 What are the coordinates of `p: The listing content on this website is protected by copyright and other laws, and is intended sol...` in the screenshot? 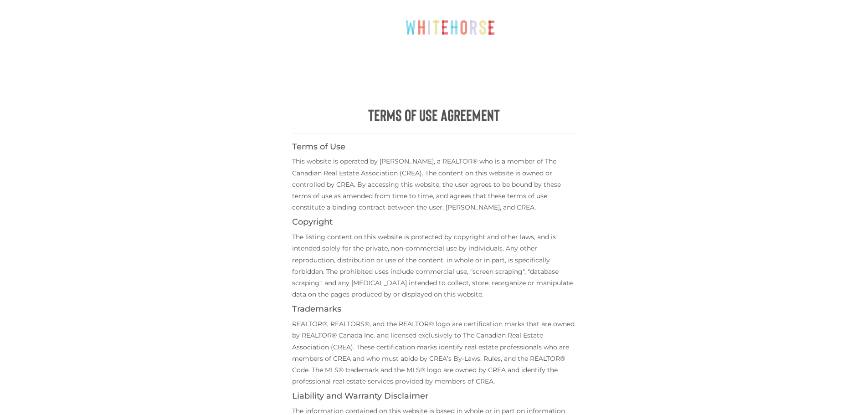 It's located at (434, 266).